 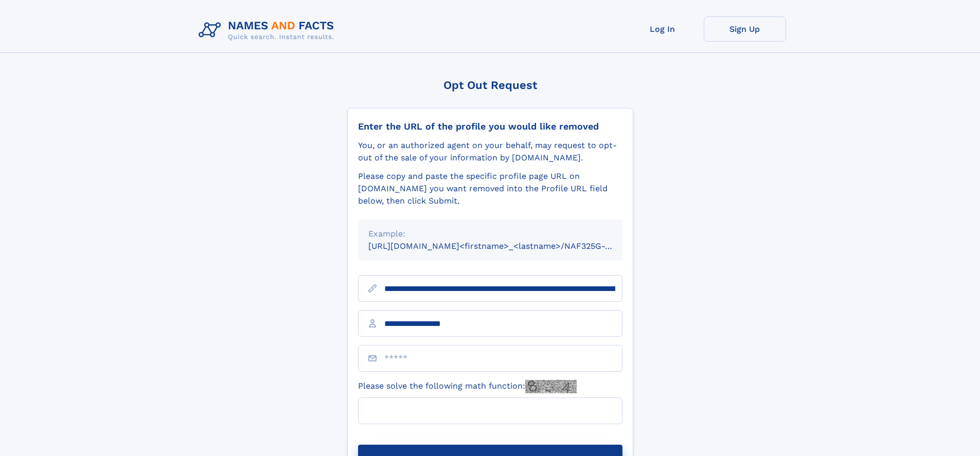 I want to click on div: Opt Out Request, so click(x=490, y=85).